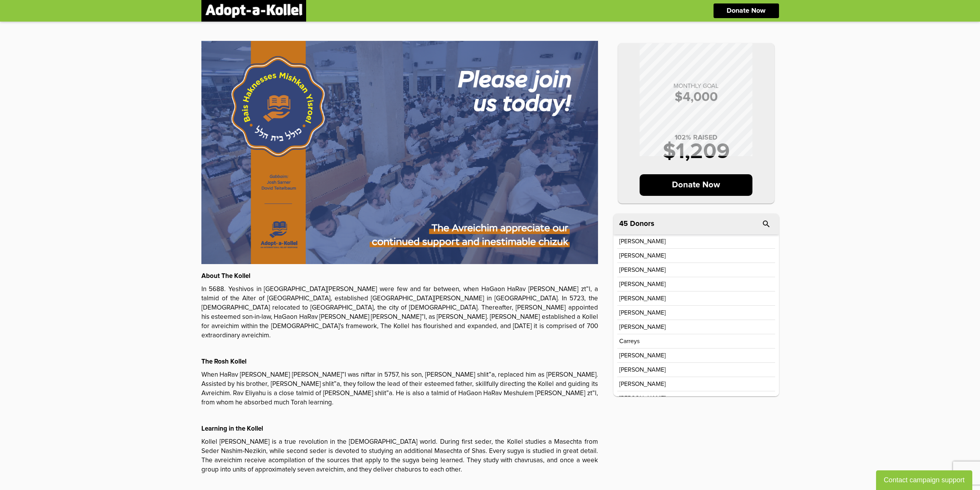 The image size is (980, 490). Describe the element at coordinates (624, 224) in the screenshot. I see `span: 45` at that location.